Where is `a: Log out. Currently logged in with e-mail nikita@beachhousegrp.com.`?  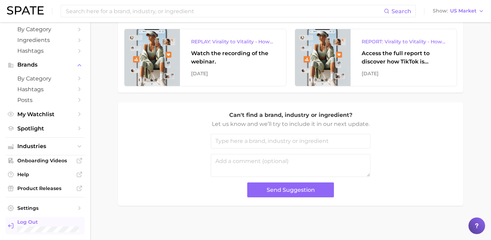
a: Log out. Currently logged in with e-mail nikita@beachhousegrp.com. is located at coordinates (45, 225).